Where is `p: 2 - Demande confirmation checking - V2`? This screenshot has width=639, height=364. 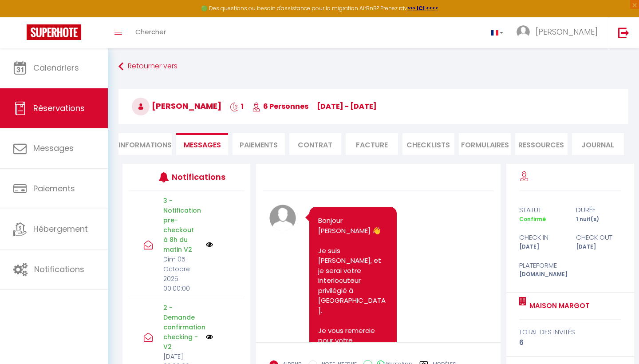 p: 2 - Demande confirmation checking - V2 is located at coordinates (182, 327).